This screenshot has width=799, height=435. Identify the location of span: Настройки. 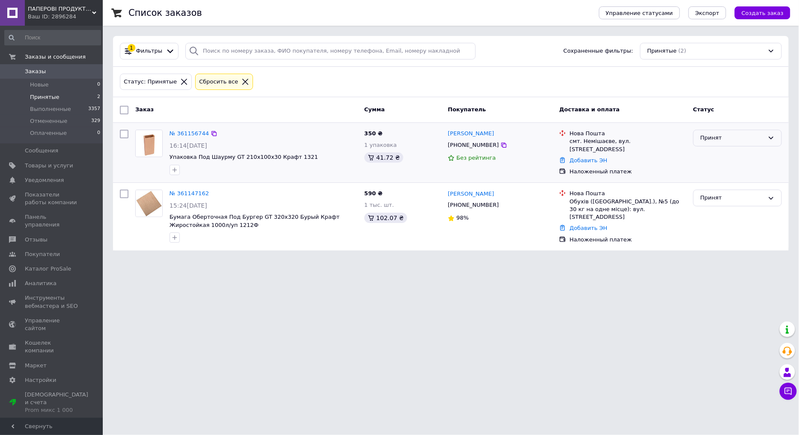
(40, 380).